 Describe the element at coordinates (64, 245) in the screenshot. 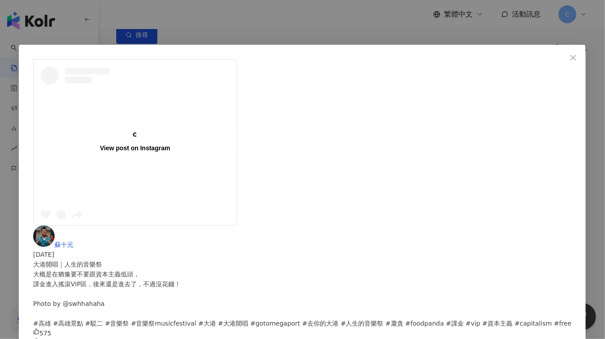

I see `span: 蘇十元` at that location.